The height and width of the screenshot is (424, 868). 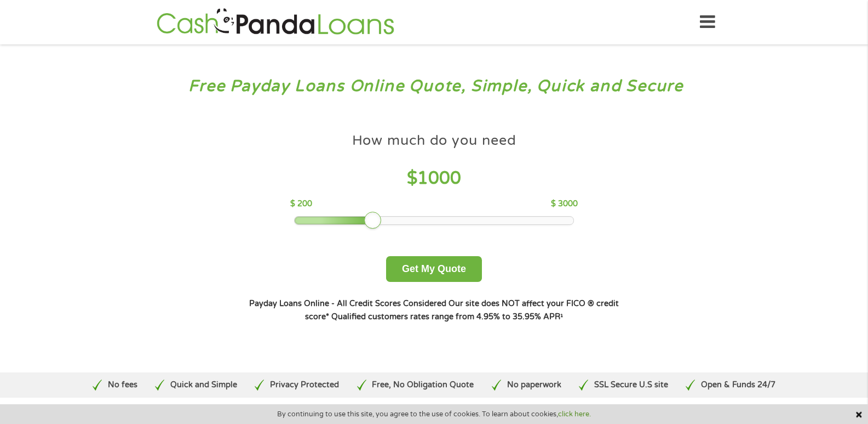 What do you see at coordinates (447, 316) in the screenshot?
I see `strong: Qualified customers rates range from 4.95% to 35.95% APR¹` at bounding box center [447, 316].